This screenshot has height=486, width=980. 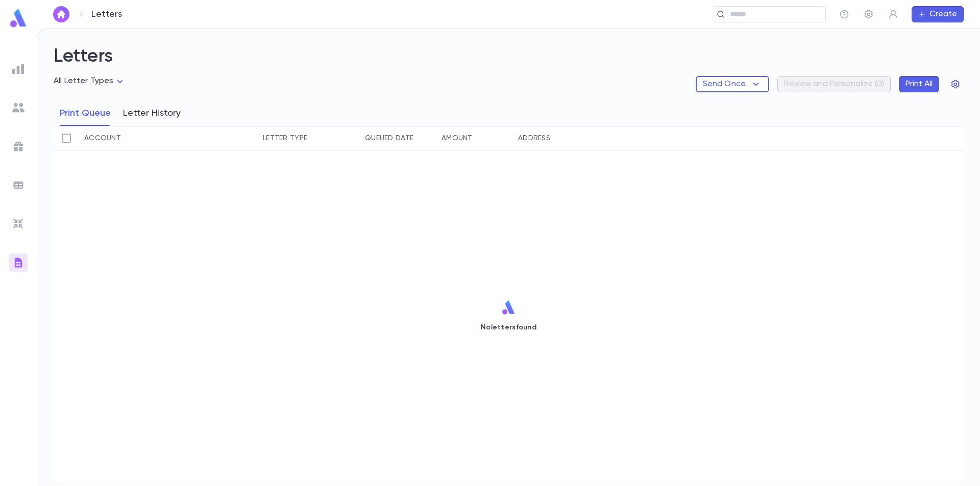 I want to click on img: reports_grey.c525e4749d1bce6a11f5fe2a8de1b229.svg, so click(x=18, y=69).